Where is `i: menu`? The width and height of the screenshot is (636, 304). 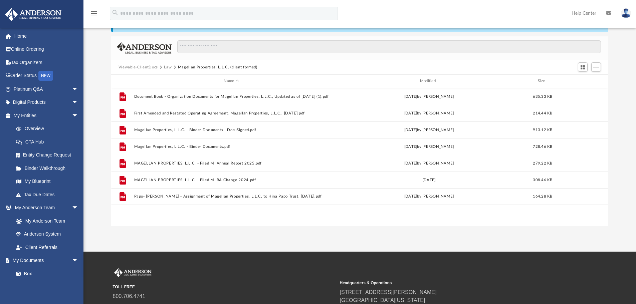 i: menu is located at coordinates (94, 13).